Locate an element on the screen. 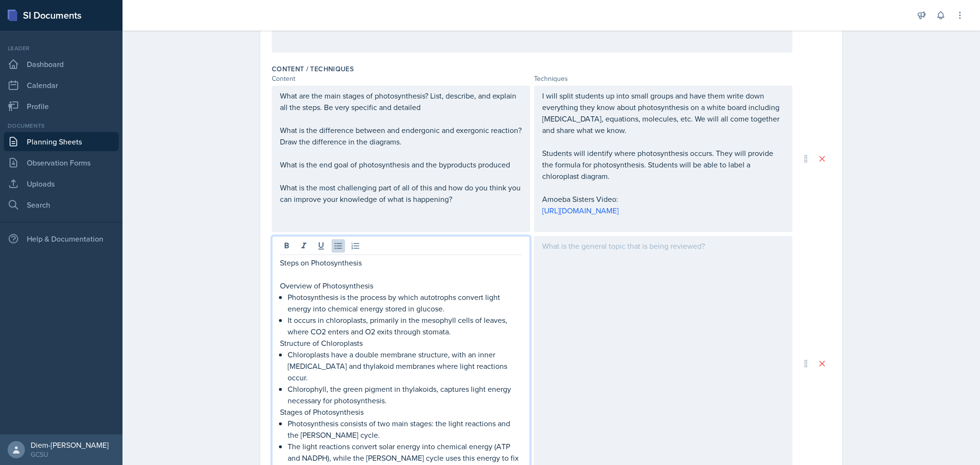  p: What is the difference between and endergonic and exergonic reaction? Draw the difference in the ... is located at coordinates (401, 136).